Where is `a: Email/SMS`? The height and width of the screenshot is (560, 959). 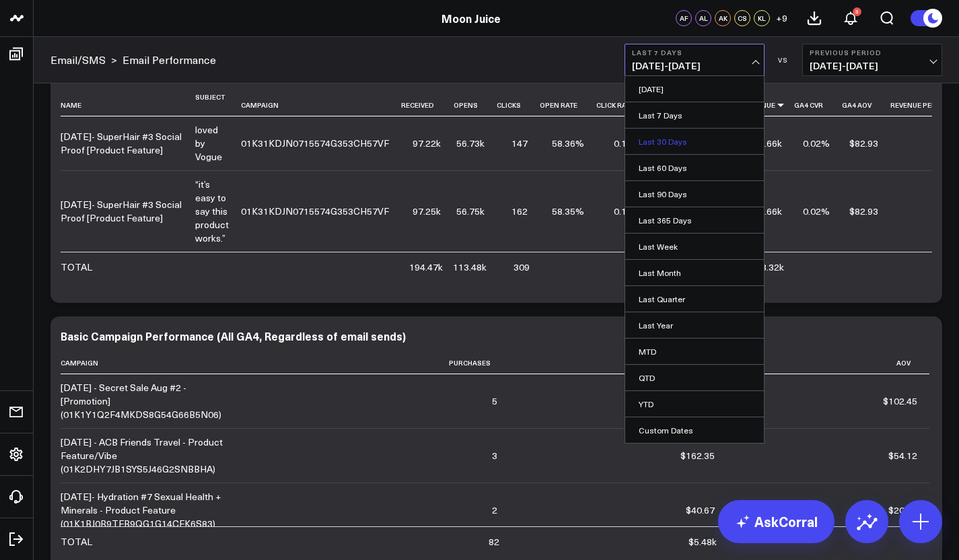
a: Email/SMS is located at coordinates (78, 60).